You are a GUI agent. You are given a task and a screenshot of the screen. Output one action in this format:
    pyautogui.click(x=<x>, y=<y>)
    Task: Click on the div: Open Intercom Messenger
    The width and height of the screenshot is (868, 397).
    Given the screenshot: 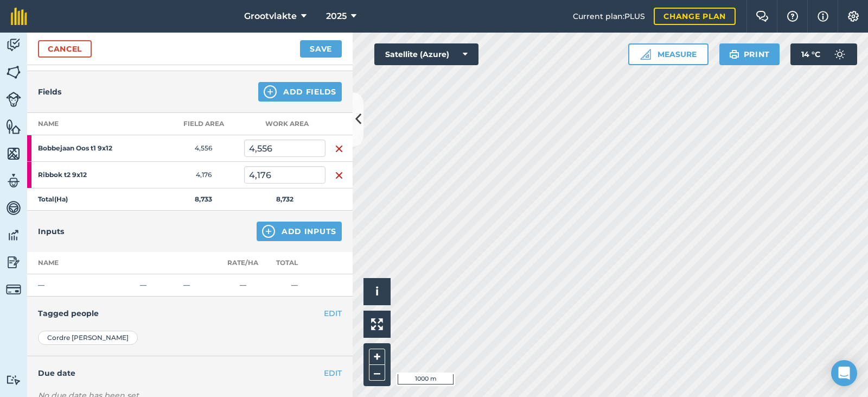 What is the action you would take?
    pyautogui.click(x=844, y=373)
    